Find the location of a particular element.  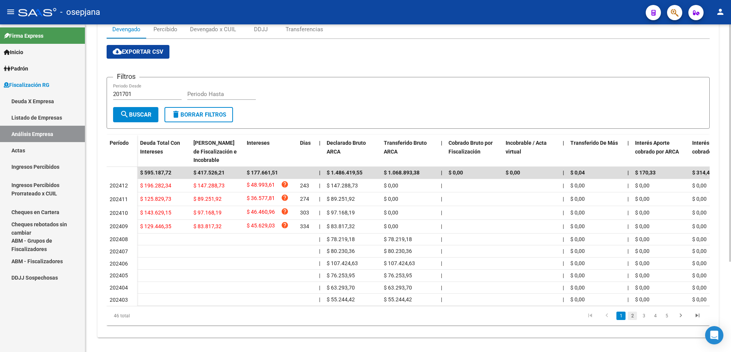

span: $ 170,33 is located at coordinates (646, 173).